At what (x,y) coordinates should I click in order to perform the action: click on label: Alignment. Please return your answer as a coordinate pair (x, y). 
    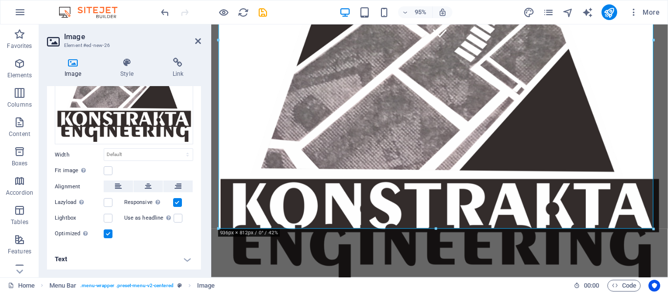
    Looking at the image, I should click on (79, 187).